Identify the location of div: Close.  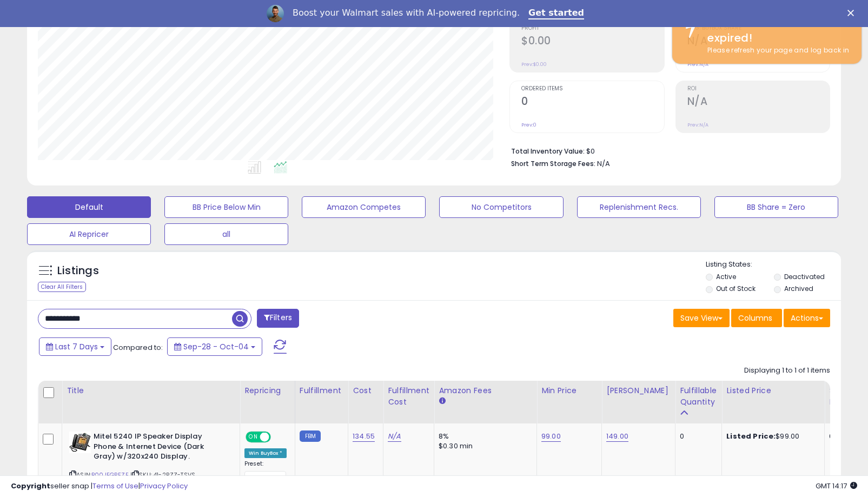
(853, 13).